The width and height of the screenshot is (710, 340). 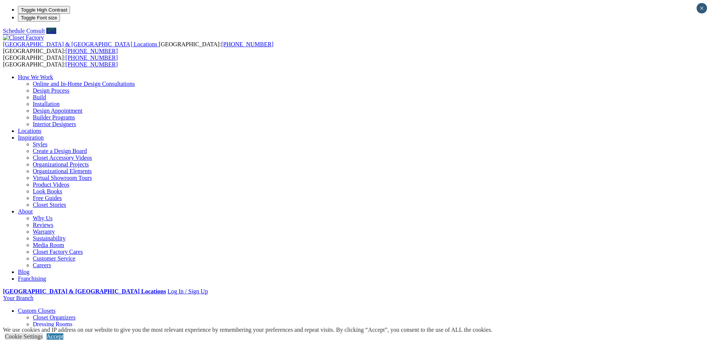 What do you see at coordinates (32, 278) in the screenshot?
I see `a: Franchising` at bounding box center [32, 278].